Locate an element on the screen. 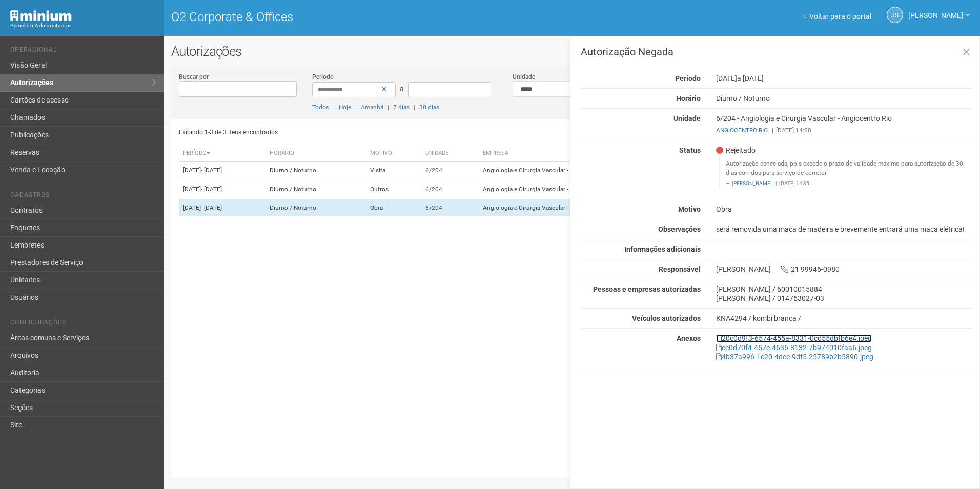 The image size is (980, 489). span: a is located at coordinates (402, 88).